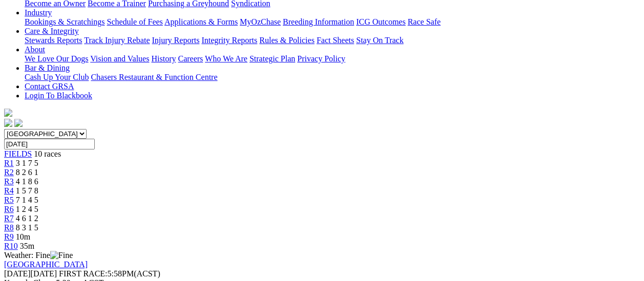 The image size is (644, 281). Describe the element at coordinates (23, 236) in the screenshot. I see `span: 10m` at that location.